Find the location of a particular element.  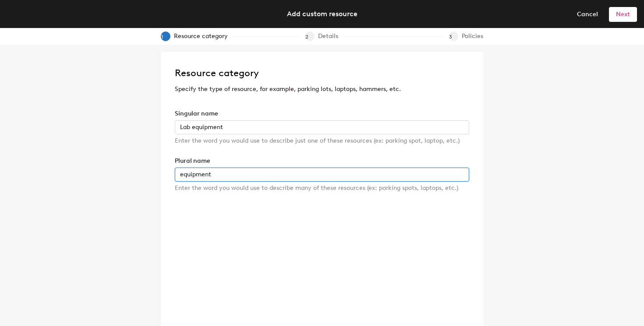

h2: Resource category is located at coordinates (322, 73).